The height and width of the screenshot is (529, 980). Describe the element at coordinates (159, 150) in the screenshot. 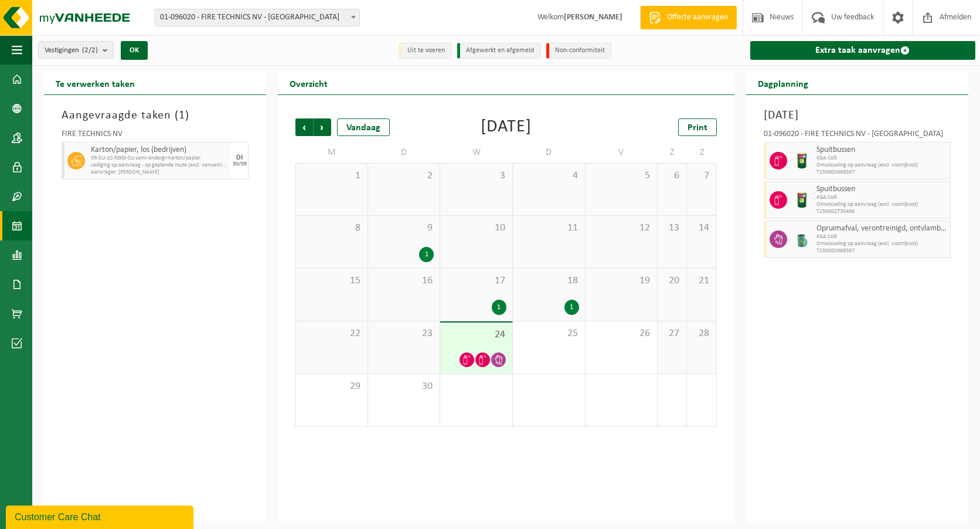

I see `span: Karton/papier, los (bedrijven)` at that location.